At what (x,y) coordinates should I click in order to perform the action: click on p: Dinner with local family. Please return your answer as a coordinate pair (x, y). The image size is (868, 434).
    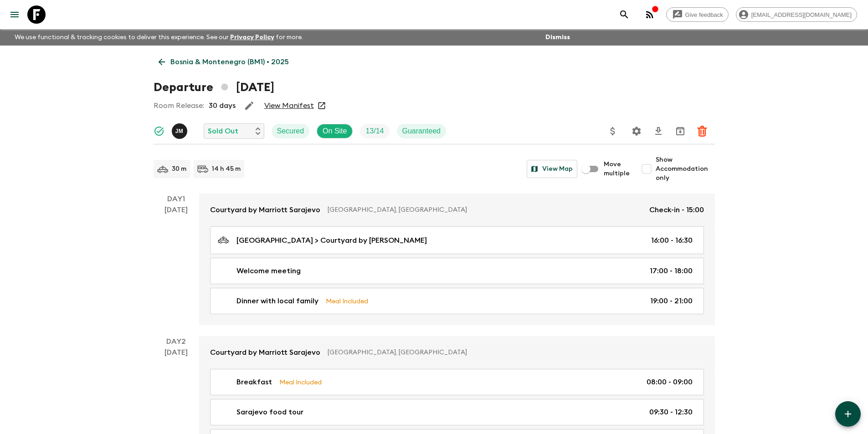
    Looking at the image, I should click on (277, 301).